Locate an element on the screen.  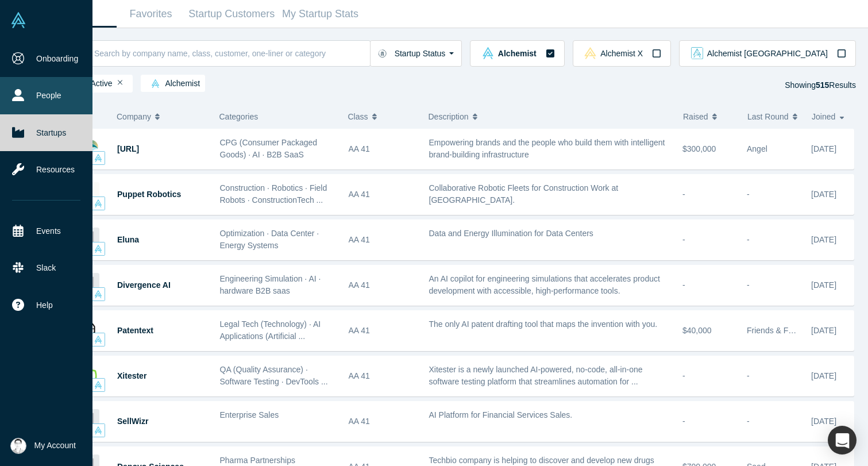
span: An AI copilot for engineering simulations that accelerates product development with accessible, h... is located at coordinates (545, 284).